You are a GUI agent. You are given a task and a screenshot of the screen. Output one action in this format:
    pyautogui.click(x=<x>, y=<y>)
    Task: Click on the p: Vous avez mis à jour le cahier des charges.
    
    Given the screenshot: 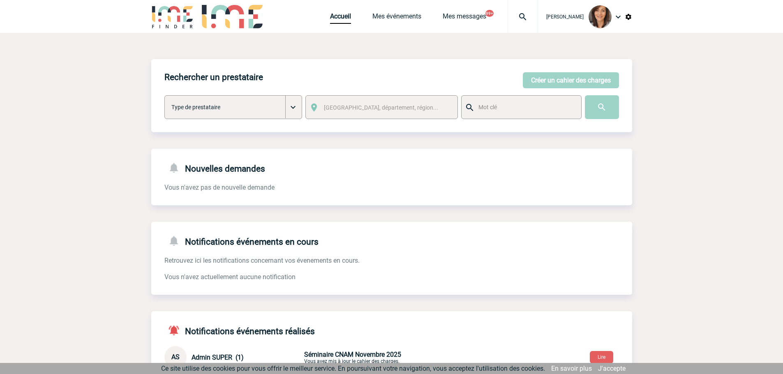 What is the action you would take?
    pyautogui.click(x=401, y=357)
    